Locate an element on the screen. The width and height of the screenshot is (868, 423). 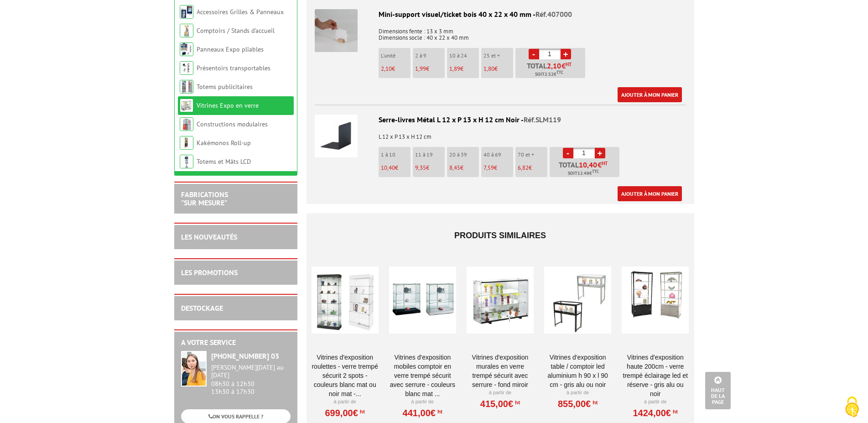
a: FABRICATIONS"Sur Mesure" is located at coordinates (204, 198).